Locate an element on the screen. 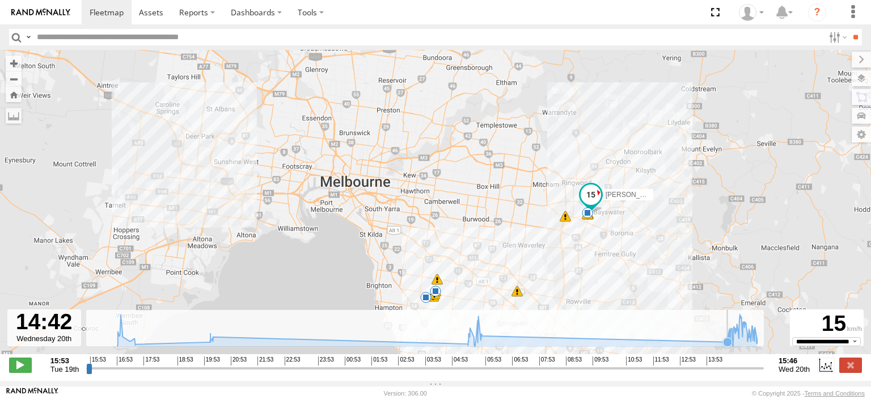 The height and width of the screenshot is (399, 871). span: 13:53 is located at coordinates (714, 361).